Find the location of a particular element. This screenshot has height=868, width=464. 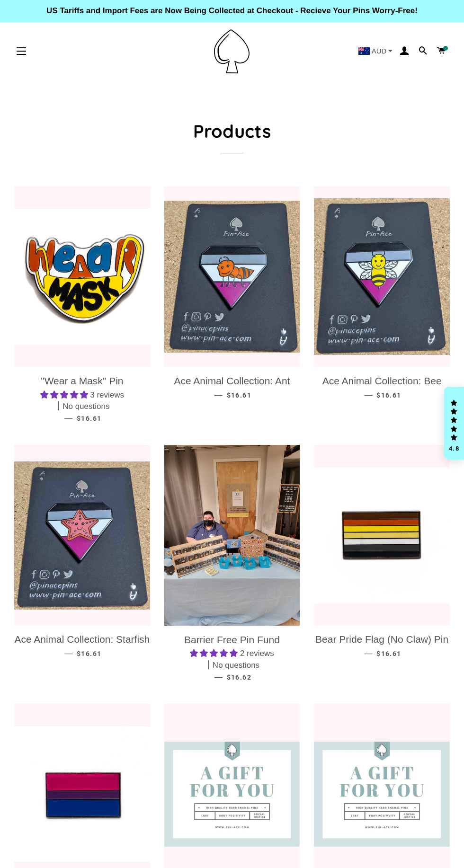

img: Ace Animal Collection: Starfish - Pin-Ace is located at coordinates (82, 536).